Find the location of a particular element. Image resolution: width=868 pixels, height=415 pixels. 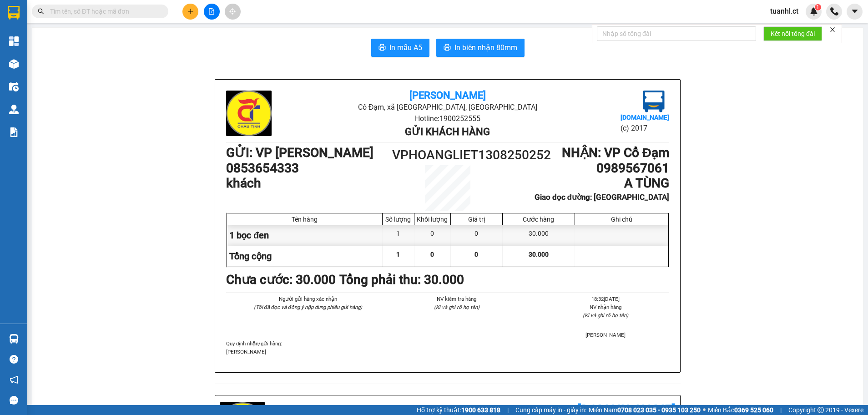

button: aim is located at coordinates (232, 11).